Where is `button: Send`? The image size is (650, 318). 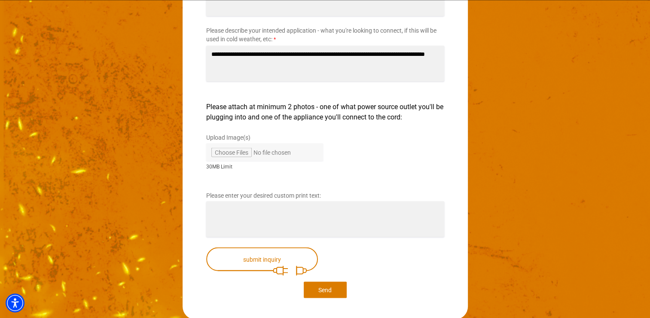
button: Send is located at coordinates (325, 290).